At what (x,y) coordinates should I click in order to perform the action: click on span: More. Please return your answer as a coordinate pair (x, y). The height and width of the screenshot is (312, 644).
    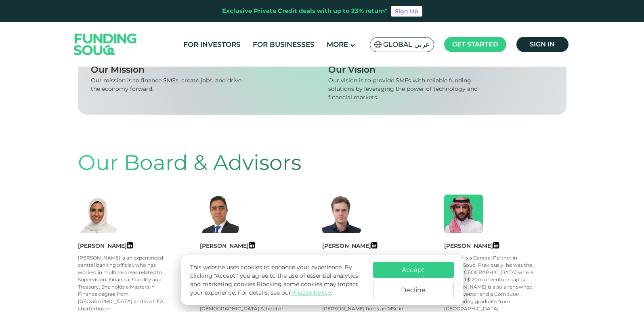
    Looking at the image, I should click on (337, 44).